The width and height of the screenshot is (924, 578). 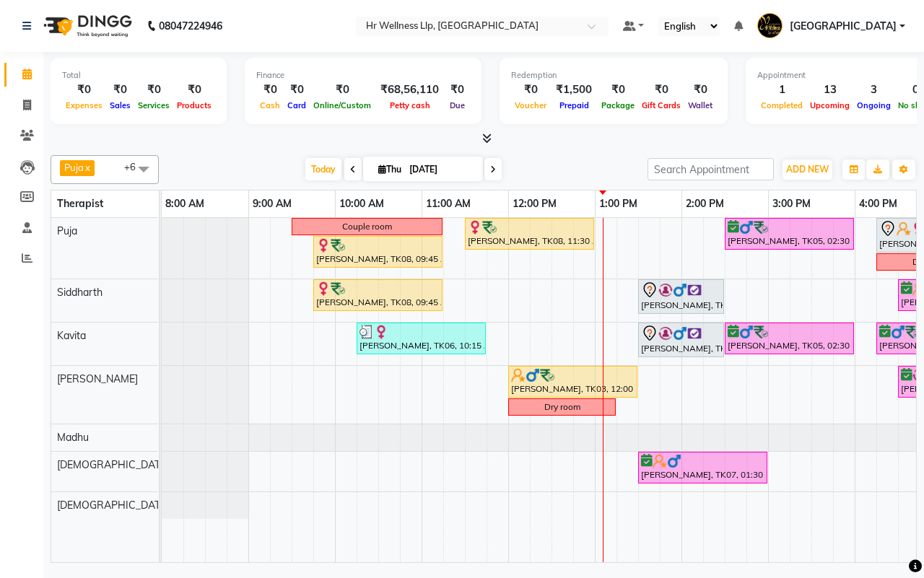 What do you see at coordinates (270, 106) in the screenshot?
I see `span: Cash` at bounding box center [270, 106].